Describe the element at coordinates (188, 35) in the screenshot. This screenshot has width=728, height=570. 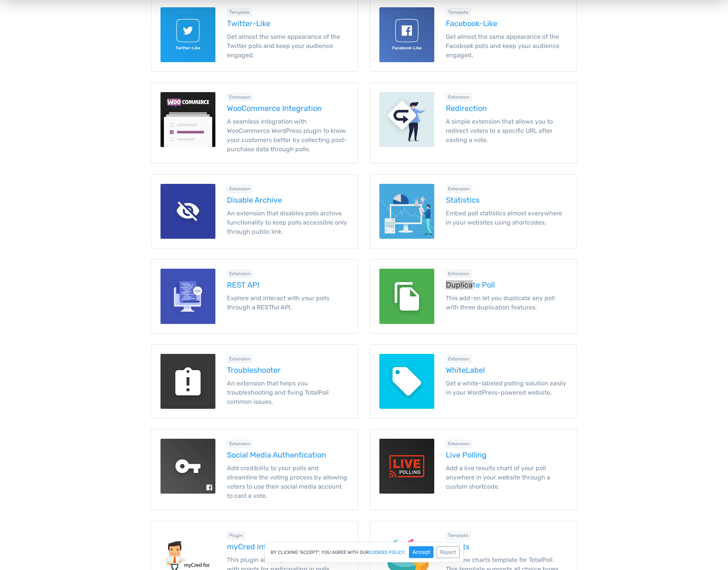
I see `img: Twitter-Like for TotalPoll` at that location.